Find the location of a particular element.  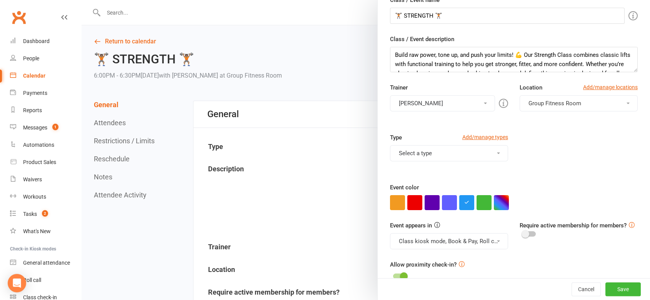

a: Workouts is located at coordinates (45, 197).